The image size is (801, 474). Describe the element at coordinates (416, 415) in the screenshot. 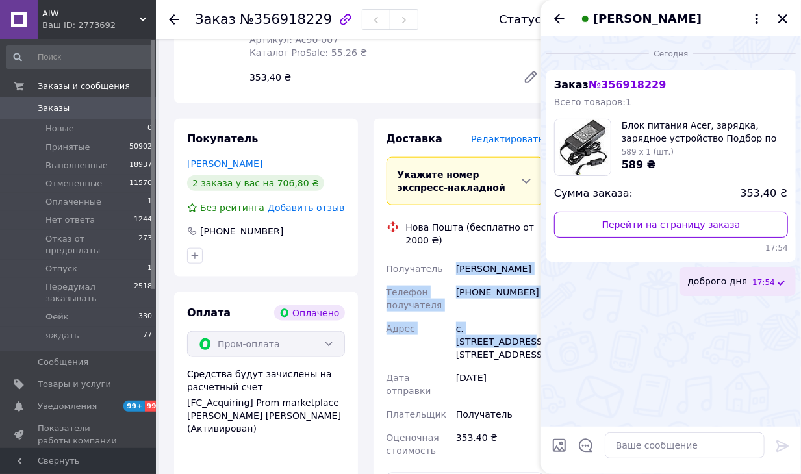

I see `span: Плательщик` at that location.